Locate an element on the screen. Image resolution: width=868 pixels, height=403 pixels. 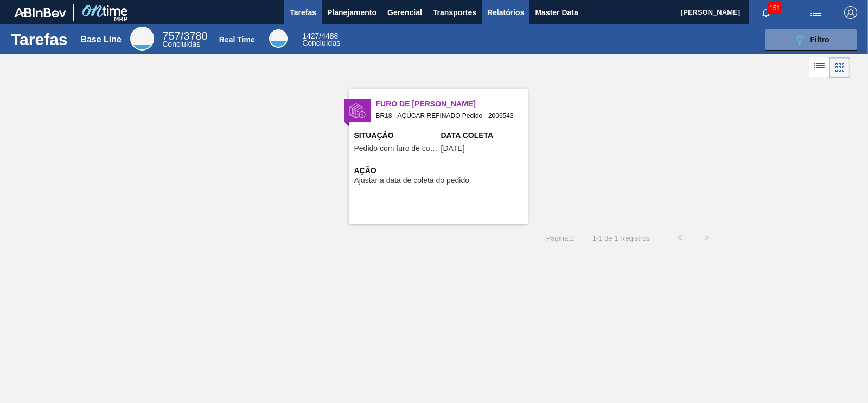
span: Filtro is located at coordinates (819, 40).